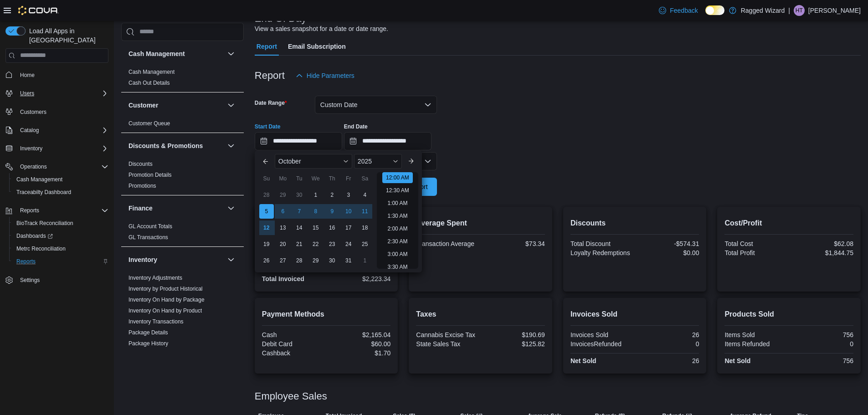 This screenshot has height=415, width=868. What do you see at coordinates (316, 195) in the screenshot?
I see `div: day-1` at bounding box center [316, 195].